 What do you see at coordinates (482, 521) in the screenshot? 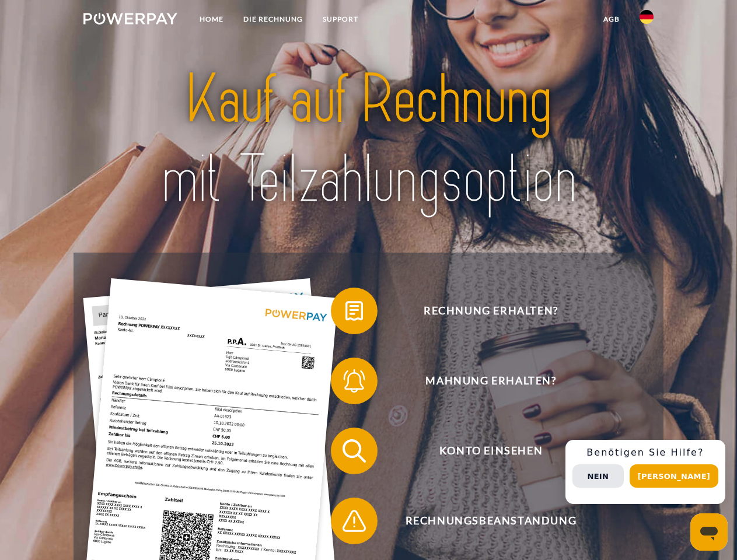
I see `a: Rechnungsbeanstandung` at bounding box center [482, 521].